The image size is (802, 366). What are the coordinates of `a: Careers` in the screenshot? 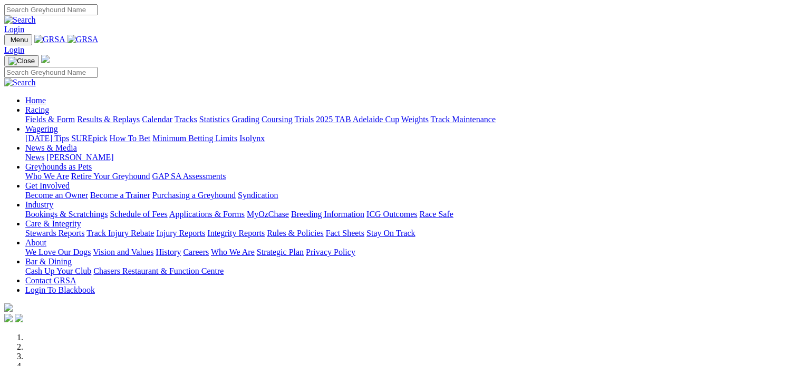 It's located at (196, 252).